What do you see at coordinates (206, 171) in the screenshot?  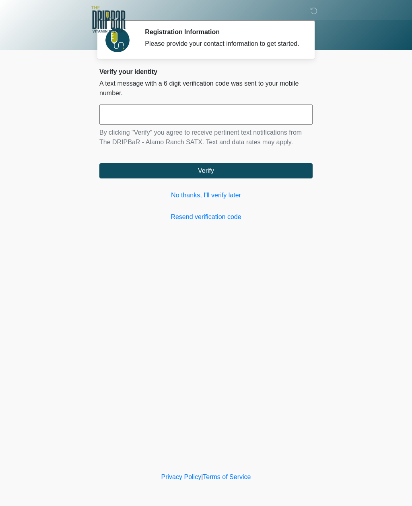 I see `button: Verify` at bounding box center [206, 171].